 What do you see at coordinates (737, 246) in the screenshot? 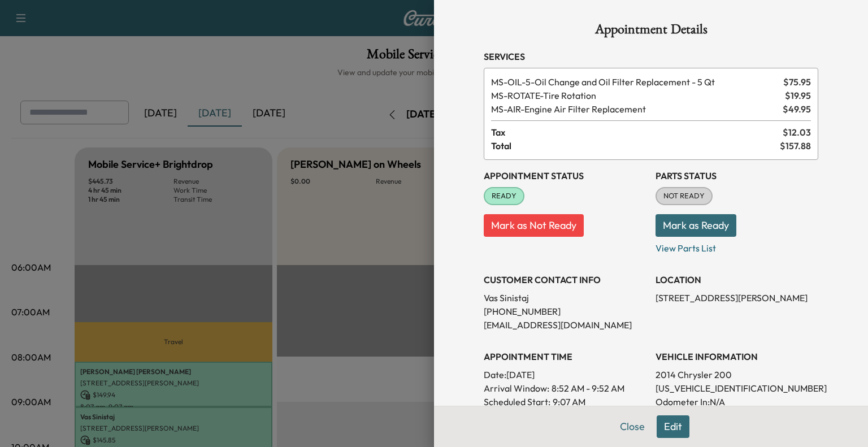
I see `p: View Parts List` at bounding box center [737, 246].